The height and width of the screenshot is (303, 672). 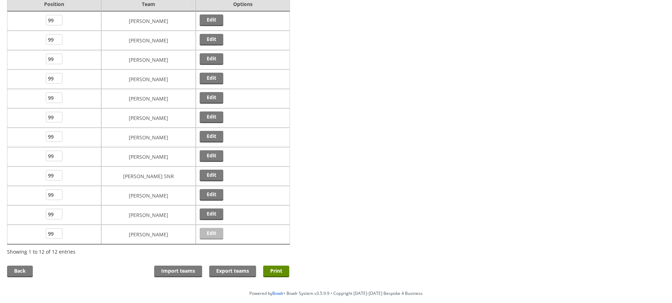 I want to click on a: Bowlr, so click(x=278, y=293).